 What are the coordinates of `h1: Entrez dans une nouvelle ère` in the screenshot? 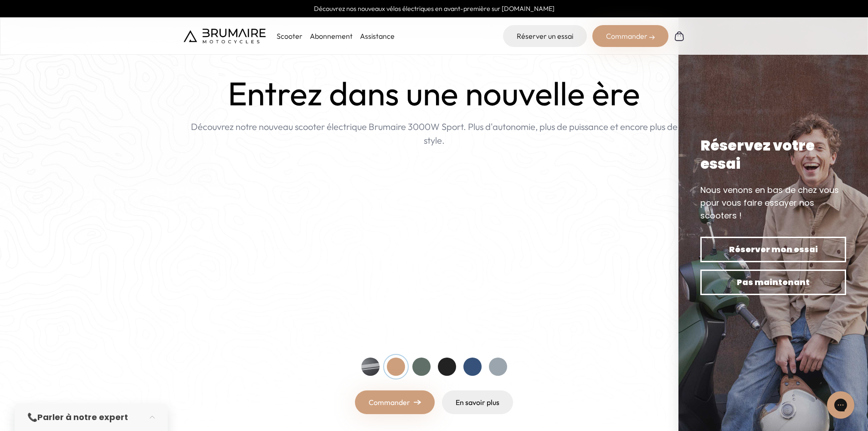 It's located at (434, 94).